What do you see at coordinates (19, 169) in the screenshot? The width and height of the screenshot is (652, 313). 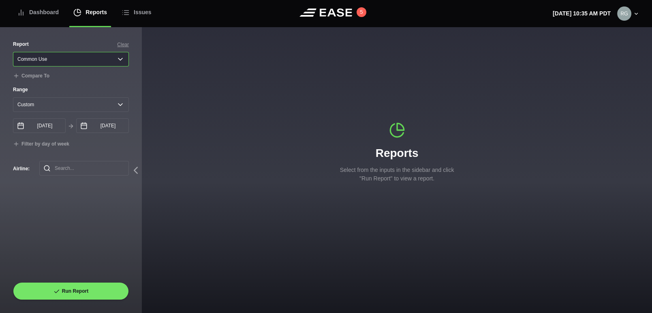 I see `label: Airline :` at bounding box center [19, 169].